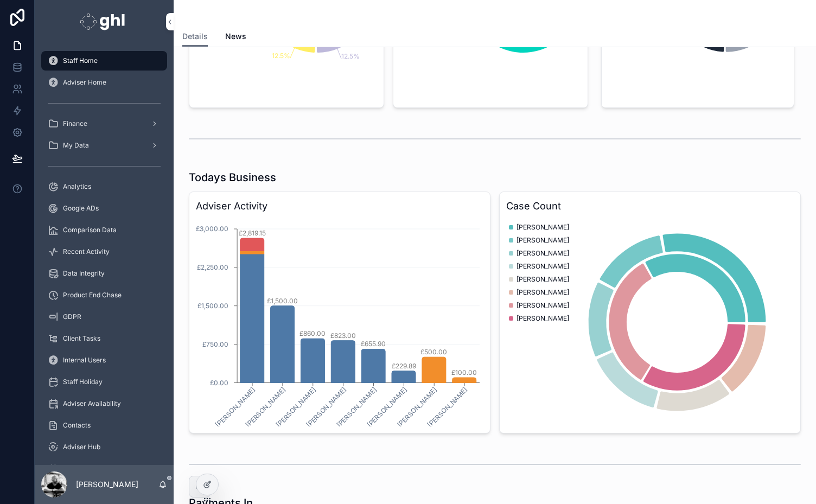  Describe the element at coordinates (103, 22) in the screenshot. I see `img: App logo` at that location.